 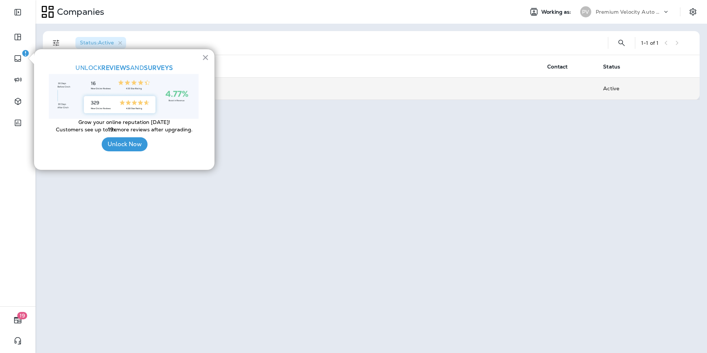 What do you see at coordinates (116, 68) in the screenshot?
I see `strong: Reviews` at bounding box center [116, 68].